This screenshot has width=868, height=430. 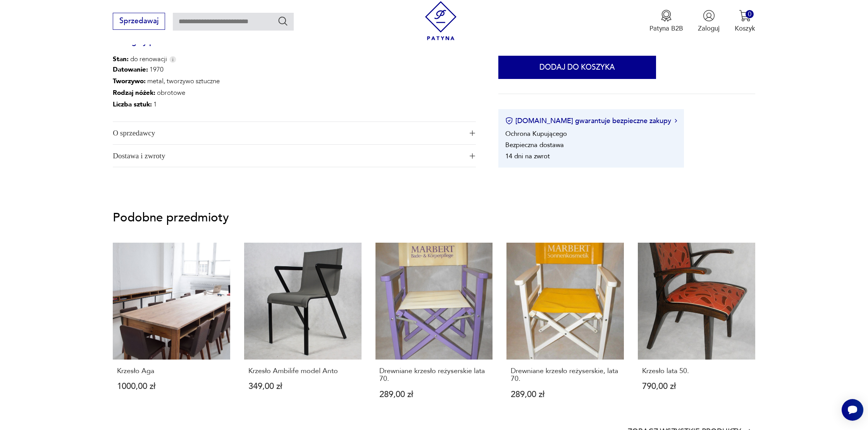 I want to click on button: Patyna B2B, so click(x=666, y=21).